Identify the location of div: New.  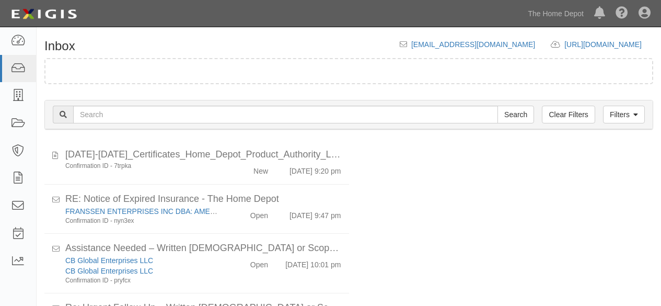
(261, 169).